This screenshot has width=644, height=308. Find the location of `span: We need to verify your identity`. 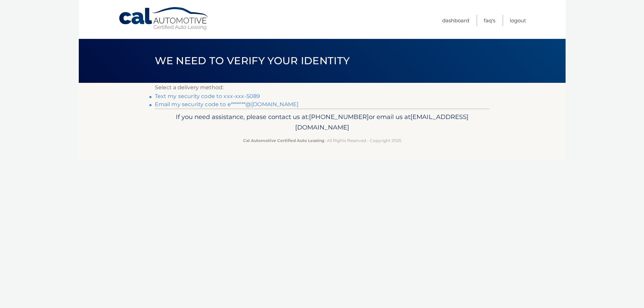

span: We need to verify your identity is located at coordinates (252, 60).